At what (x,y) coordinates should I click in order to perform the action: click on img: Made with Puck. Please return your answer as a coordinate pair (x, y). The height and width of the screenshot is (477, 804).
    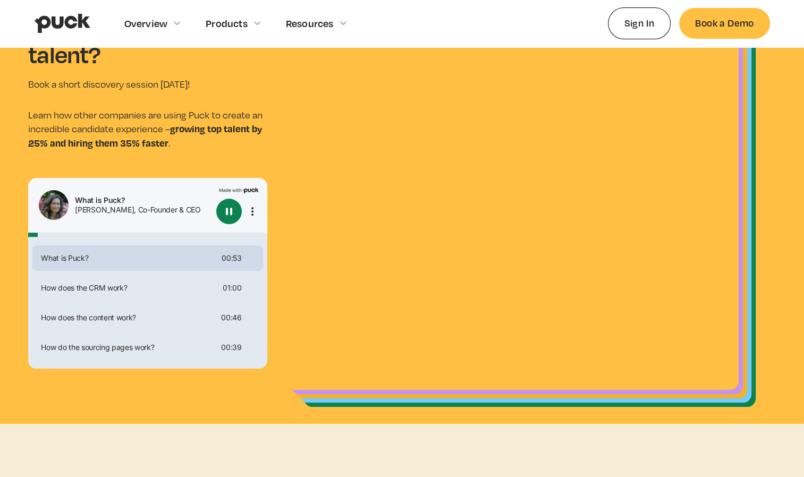
    Looking at the image, I should click on (239, 190).